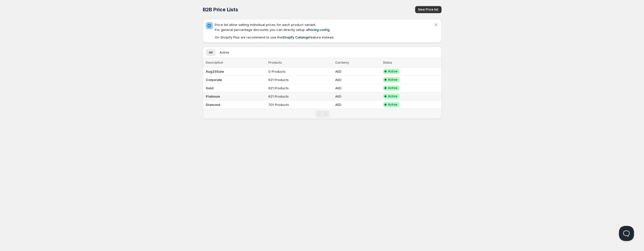  Describe the element at coordinates (387, 63) in the screenshot. I see `span: Status` at that location.